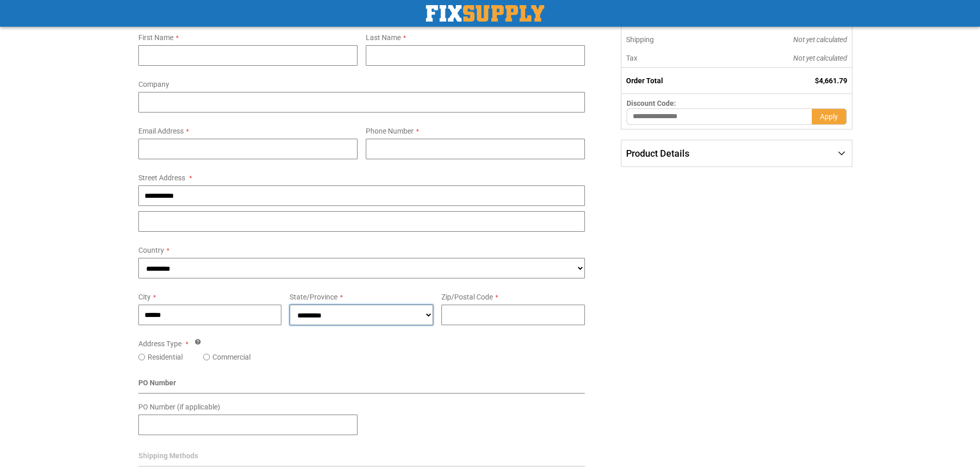  Describe the element at coordinates (144, 297) in the screenshot. I see `span: City` at that location.